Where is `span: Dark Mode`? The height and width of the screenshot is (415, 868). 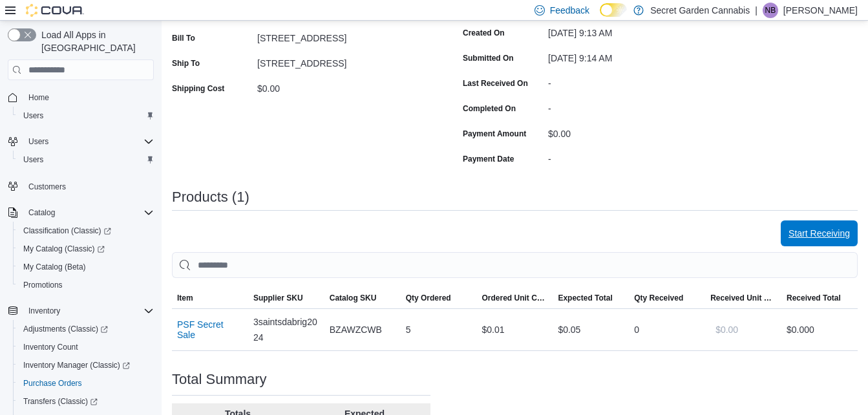
span: Dark Mode is located at coordinates (600, 17).